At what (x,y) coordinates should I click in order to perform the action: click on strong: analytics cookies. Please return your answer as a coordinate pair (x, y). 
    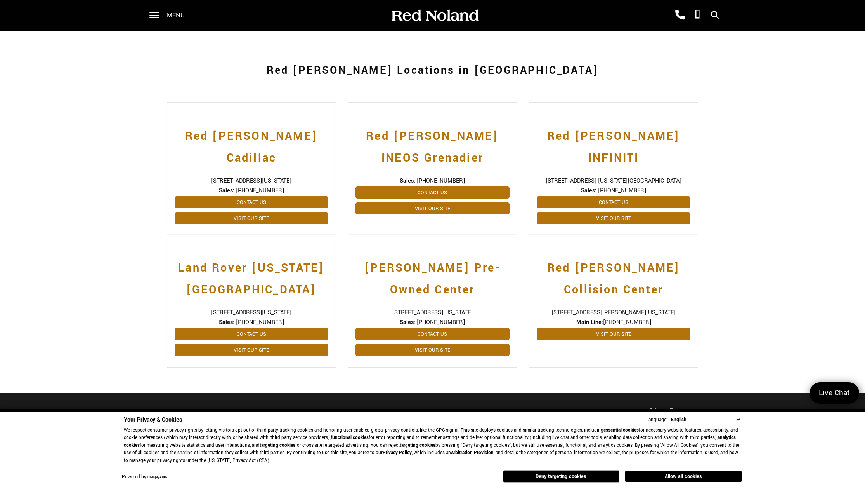
    Looking at the image, I should click on (430, 441).